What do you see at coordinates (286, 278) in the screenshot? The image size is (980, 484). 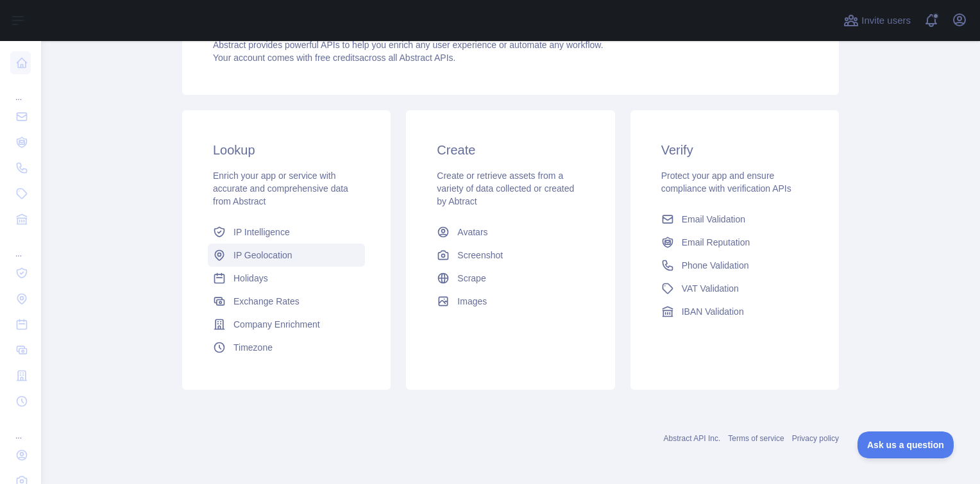 I see `a: Holidays` at bounding box center [286, 278].